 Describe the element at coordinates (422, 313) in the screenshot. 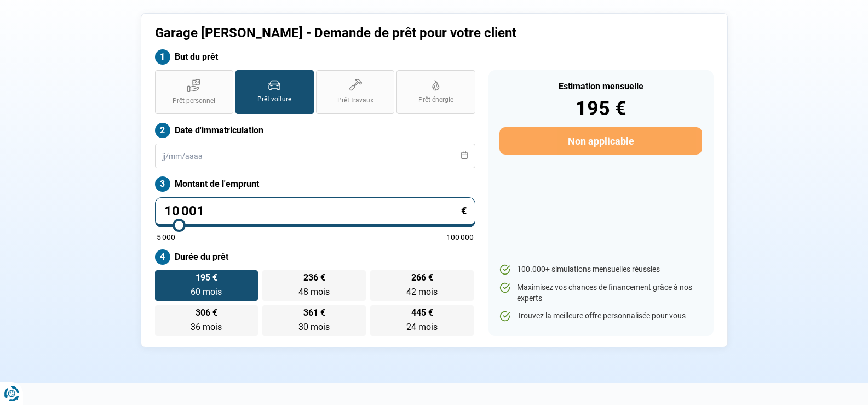

I see `span: 445 €` at that location.